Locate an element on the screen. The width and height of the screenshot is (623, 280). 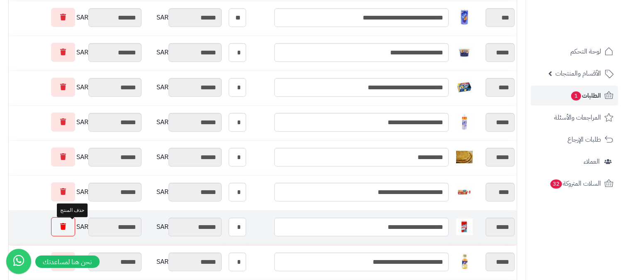
img: 3758ae3469977e70a6bf1d4ab499497065d3-40x40.jpg is located at coordinates (464, 87).